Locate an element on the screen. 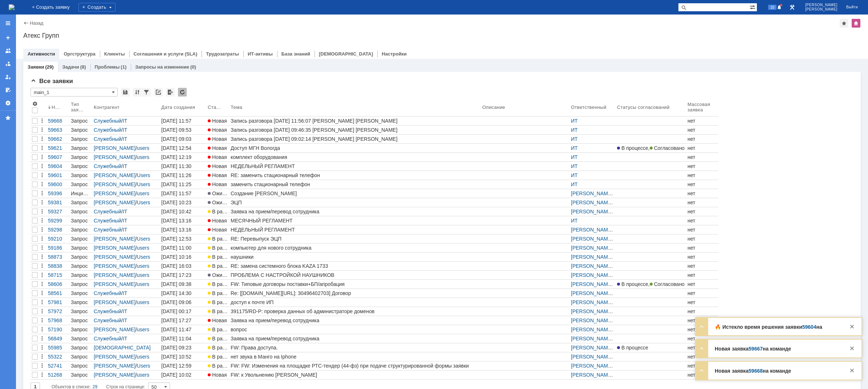 Image resolution: width=868 pixels, height=389 pixels. div: 59607 is located at coordinates (58, 157).